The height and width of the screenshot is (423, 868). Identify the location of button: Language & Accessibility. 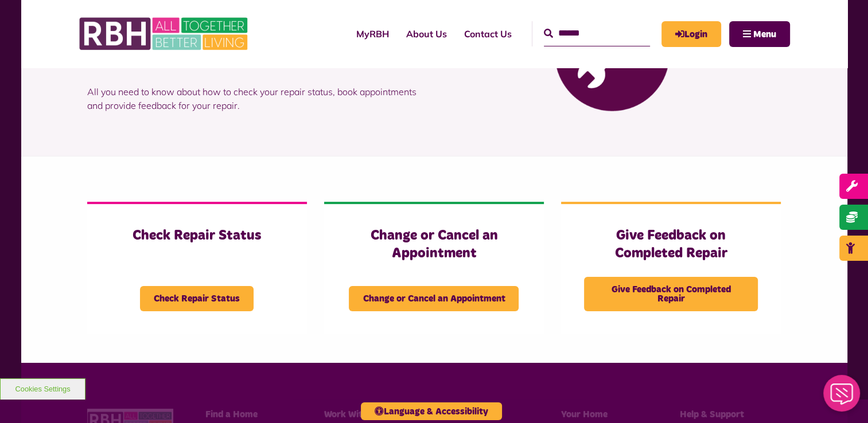
(431, 411).